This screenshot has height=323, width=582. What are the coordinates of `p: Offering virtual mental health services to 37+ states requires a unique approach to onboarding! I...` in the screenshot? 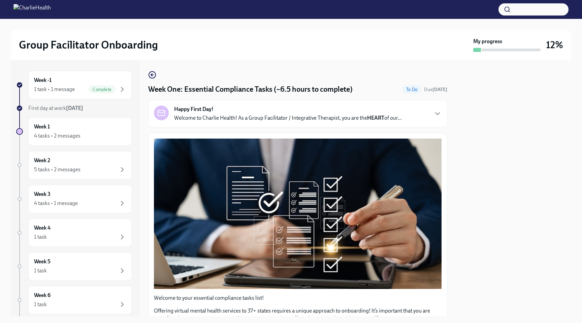 It's located at (298, 315).